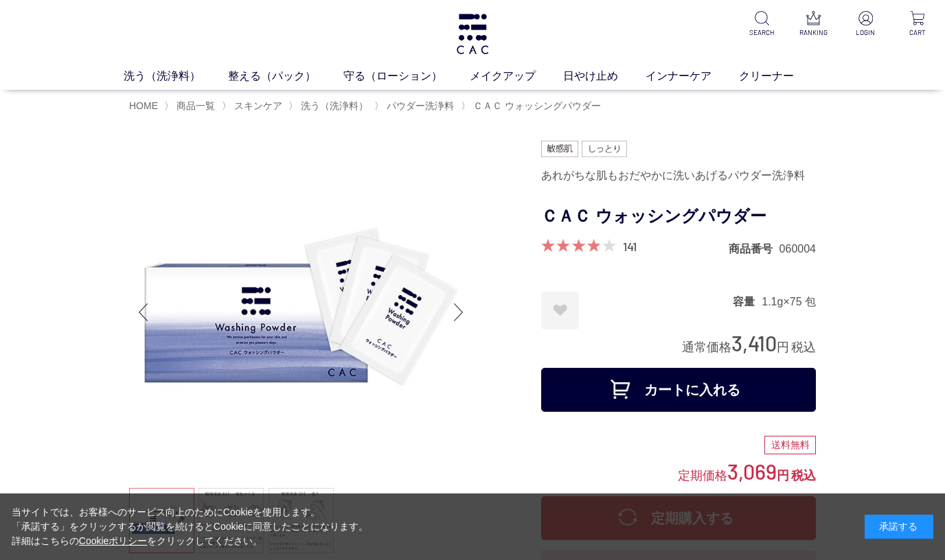 This screenshot has width=945, height=560. I want to click on p: SEARCH, so click(761, 32).